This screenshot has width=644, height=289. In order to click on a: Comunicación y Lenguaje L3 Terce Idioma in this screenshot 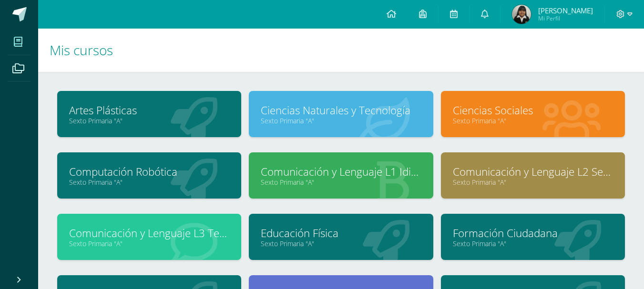, I will do `click(149, 232)`.